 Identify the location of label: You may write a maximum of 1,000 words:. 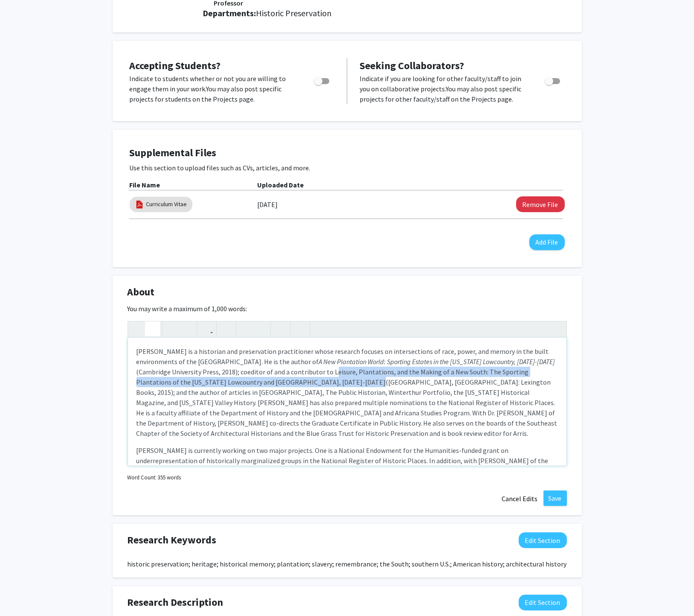
(187, 309).